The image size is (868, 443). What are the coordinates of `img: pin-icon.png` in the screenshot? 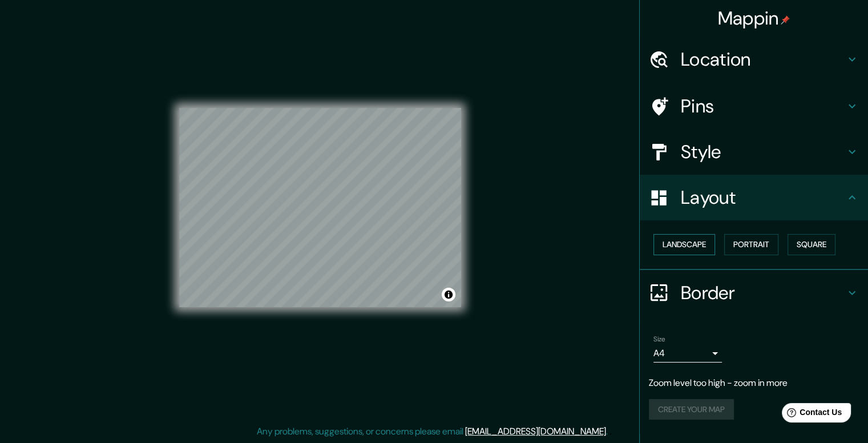 It's located at (786, 20).